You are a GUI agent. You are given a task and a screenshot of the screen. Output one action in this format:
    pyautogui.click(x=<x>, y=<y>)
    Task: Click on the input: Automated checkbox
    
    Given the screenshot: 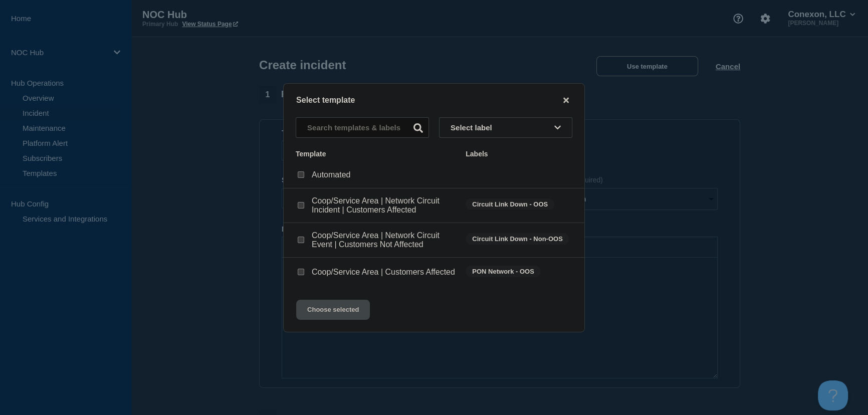 What is the action you would take?
    pyautogui.click(x=301, y=175)
    